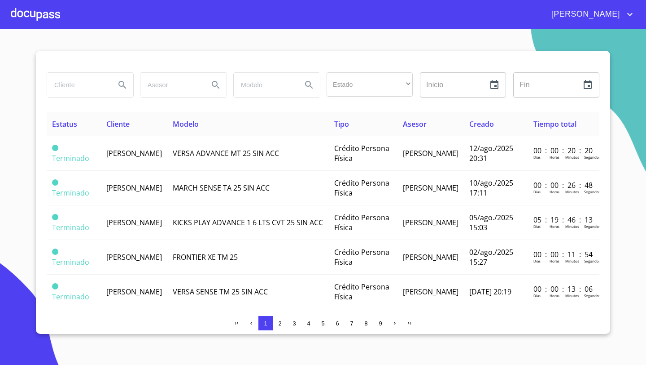  I want to click on span: 7, so click(352, 323).